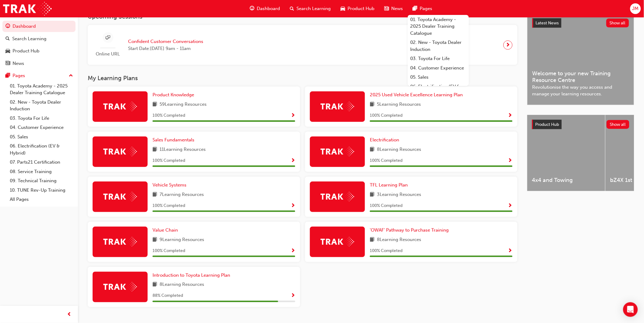  What do you see at coordinates (174, 95) in the screenshot?
I see `a: Product Knowledge` at bounding box center [174, 95].